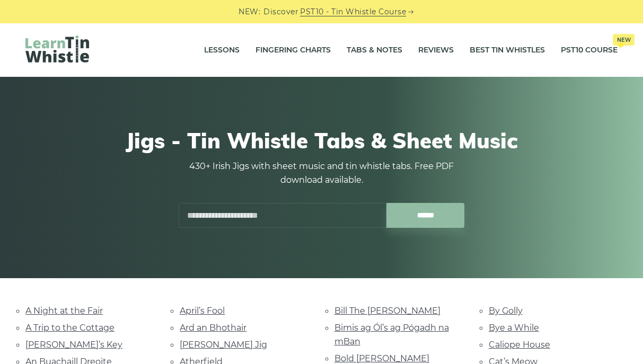 The width and height of the screenshot is (643, 364). Describe the element at coordinates (520, 345) in the screenshot. I see `a: Caliope House` at that location.